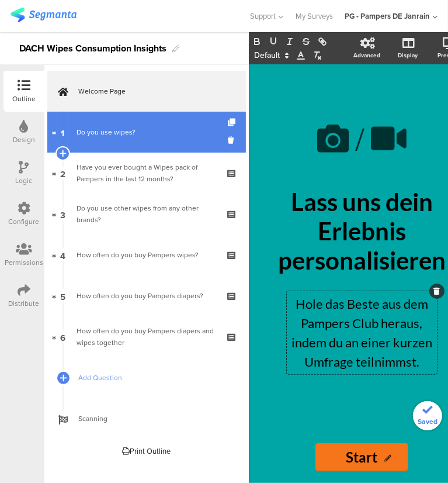 This screenshot has height=483, width=448. What do you see at coordinates (153, 377) in the screenshot?
I see `span: Add Question` at bounding box center [153, 377].